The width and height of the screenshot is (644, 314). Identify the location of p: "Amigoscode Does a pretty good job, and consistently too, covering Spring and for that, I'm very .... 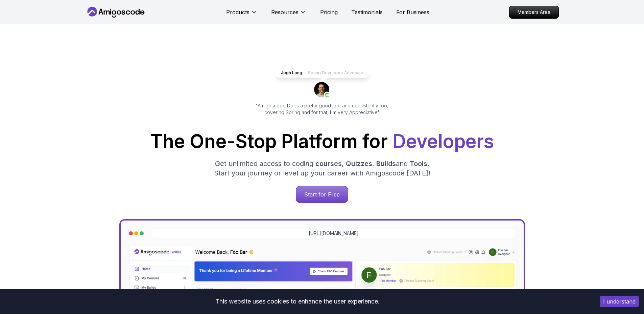
(322, 109).